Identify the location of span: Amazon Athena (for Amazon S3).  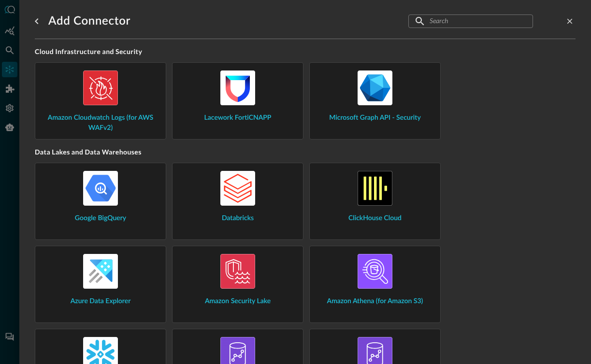
(375, 301).